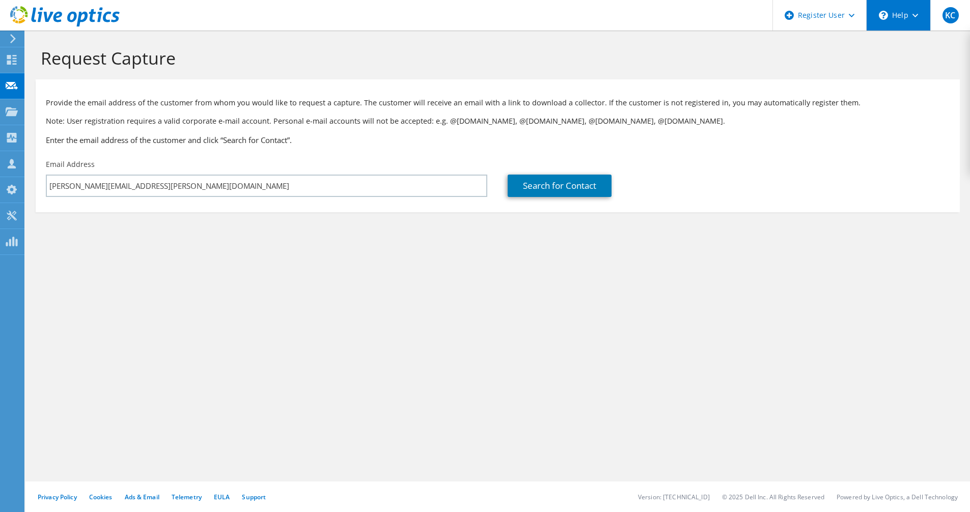 The image size is (970, 512). What do you see at coordinates (560, 186) in the screenshot?
I see `a: Search for Contact` at bounding box center [560, 186].